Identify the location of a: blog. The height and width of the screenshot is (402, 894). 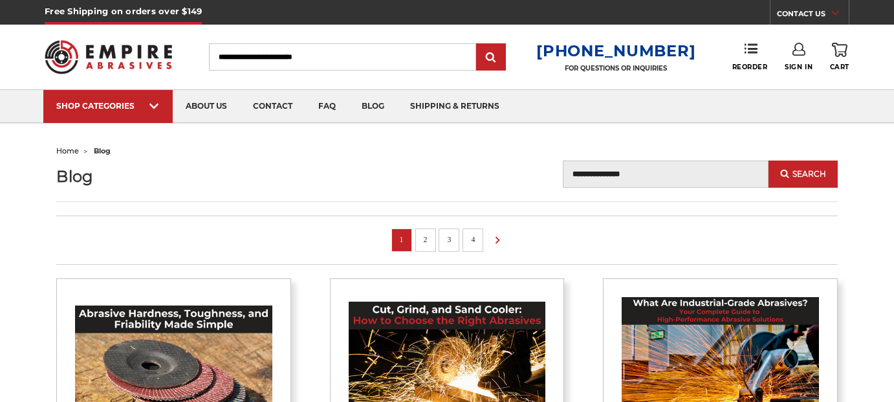
(373, 106).